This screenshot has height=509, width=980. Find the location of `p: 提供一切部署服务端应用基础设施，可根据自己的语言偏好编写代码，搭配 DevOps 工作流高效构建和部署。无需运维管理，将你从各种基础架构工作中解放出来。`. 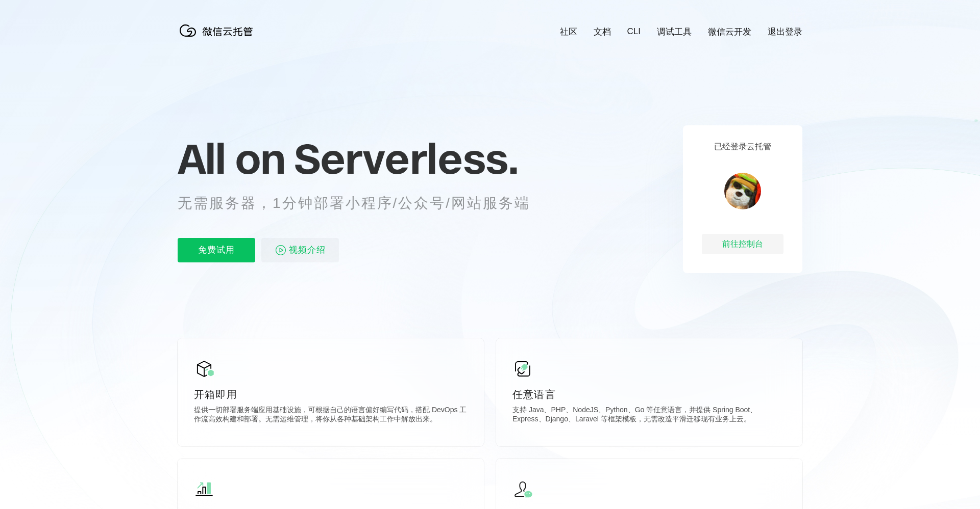

p: 提供一切部署服务端应用基础设施，可根据自己的语言偏好编写代码，搭配 DevOps 工作流高效构建和部署。无需运维管理，将你从各种基础架构工作中解放出来。 is located at coordinates (331, 416).